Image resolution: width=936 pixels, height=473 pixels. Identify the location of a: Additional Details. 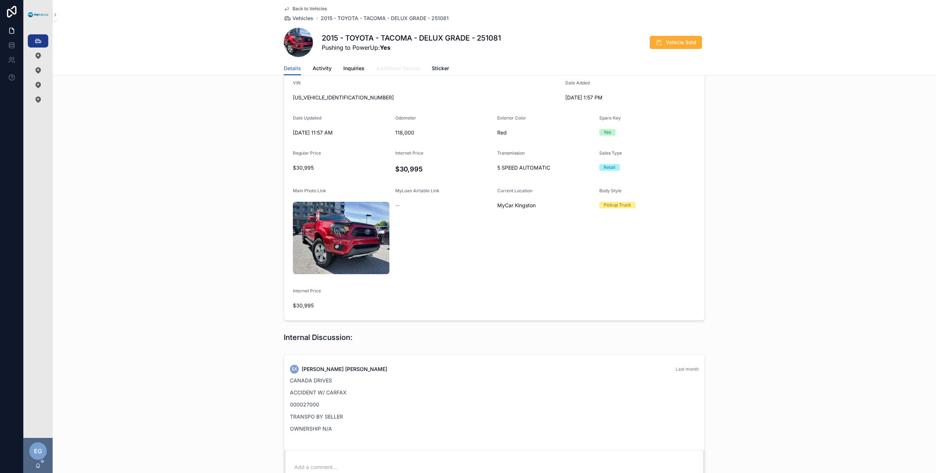
(398, 69).